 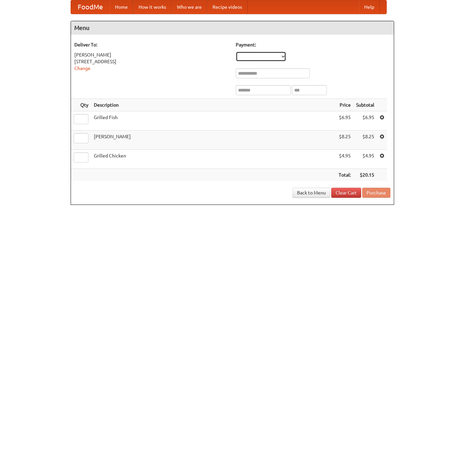 I want to click on a: Recipe videos, so click(x=227, y=7).